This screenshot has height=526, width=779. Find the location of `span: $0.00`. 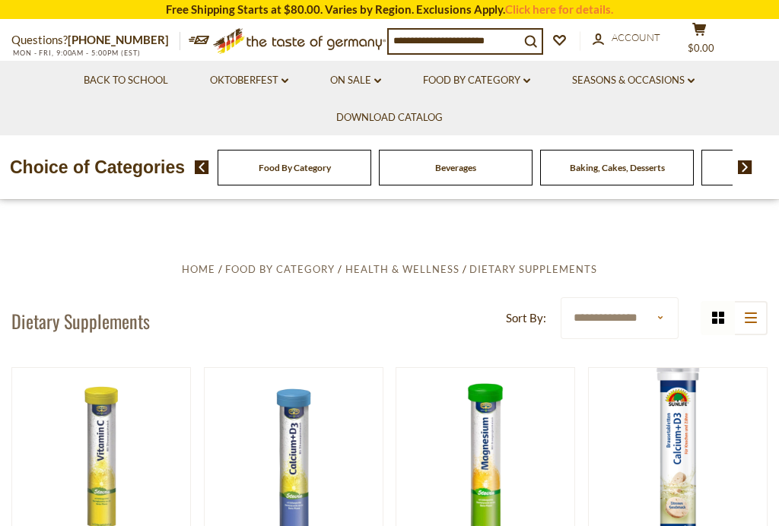

span: $0.00 is located at coordinates (700, 48).